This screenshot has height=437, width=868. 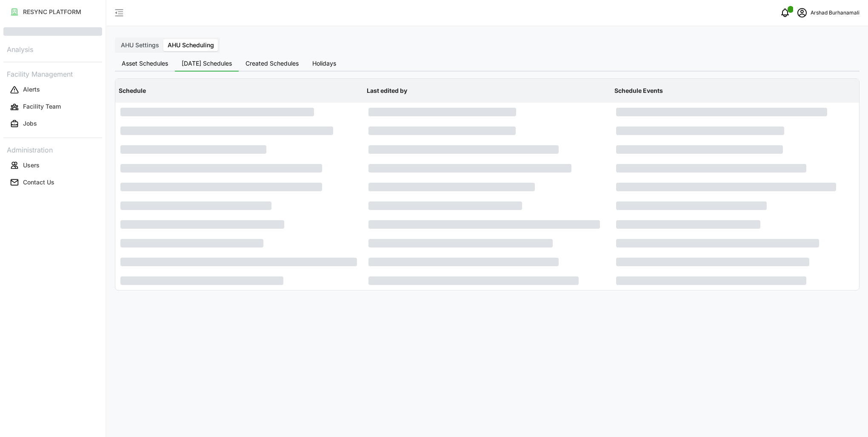 I want to click on p: Last edited by, so click(x=487, y=91).